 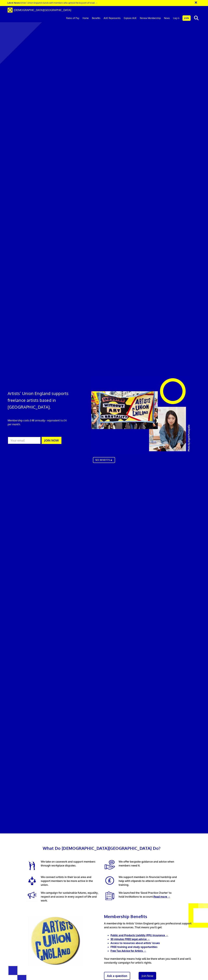 What do you see at coordinates (117, 976) in the screenshot?
I see `a: Ask a question` at bounding box center [117, 976].